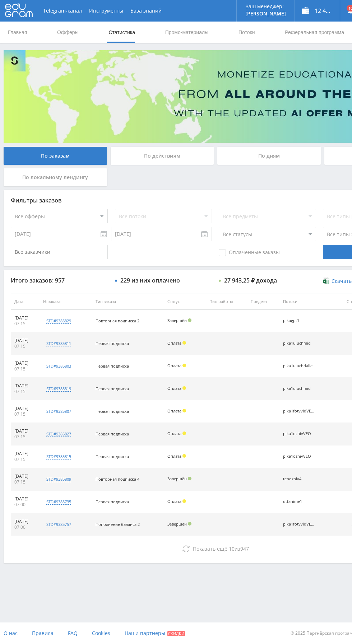 This screenshot has height=644, width=352. Describe the element at coordinates (43, 633) in the screenshot. I see `span: Правила` at that location.